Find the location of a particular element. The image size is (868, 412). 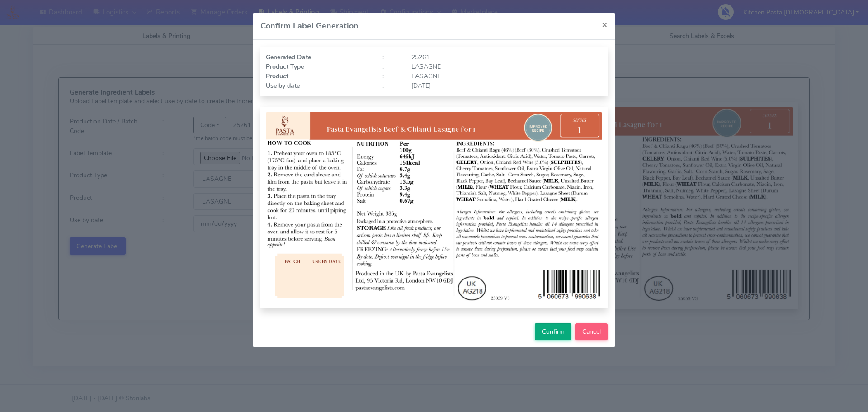

div: 25261 is located at coordinates (507, 57).